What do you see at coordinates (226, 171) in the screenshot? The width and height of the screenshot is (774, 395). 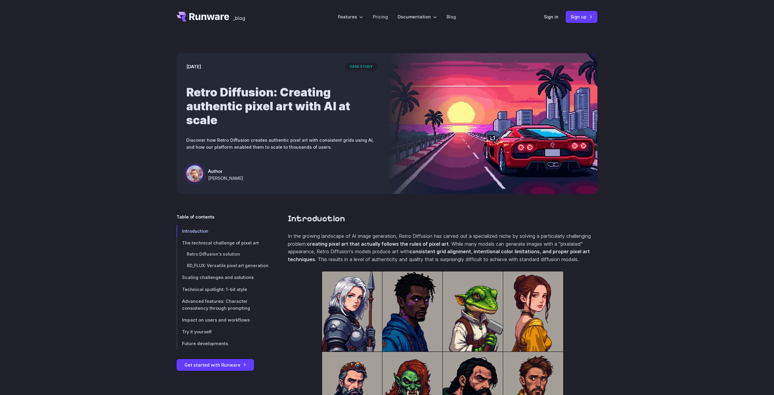 I see `span: Author` at bounding box center [226, 171].